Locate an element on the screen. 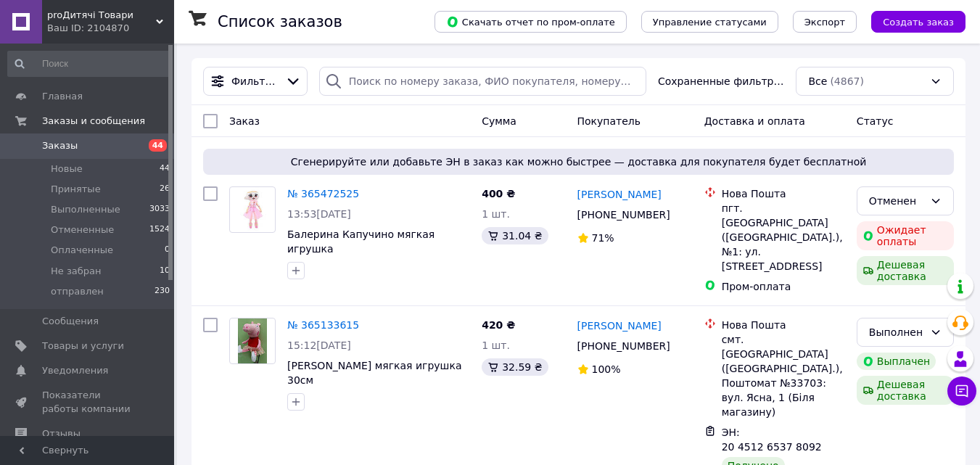 Image resolution: width=980 pixels, height=465 pixels. span: Оплаченные is located at coordinates (82, 250).